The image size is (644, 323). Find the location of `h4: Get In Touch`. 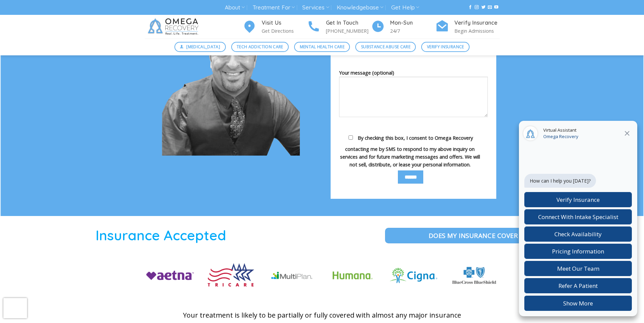

h4: Get In Touch is located at coordinates (348, 23).